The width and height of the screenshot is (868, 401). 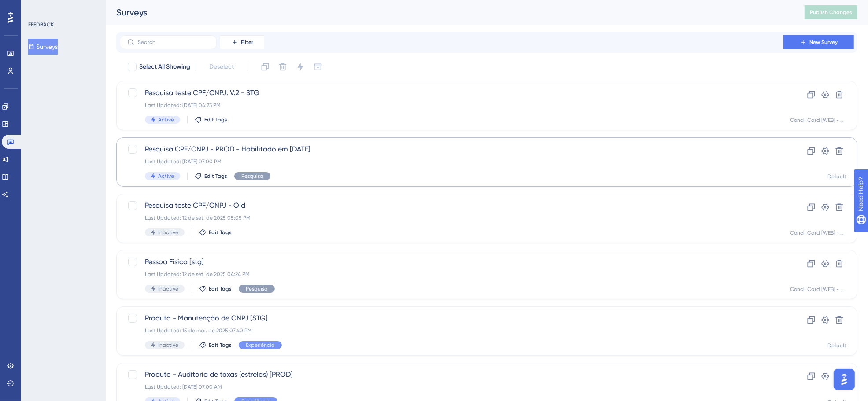 I want to click on input: Search, so click(x=173, y=42).